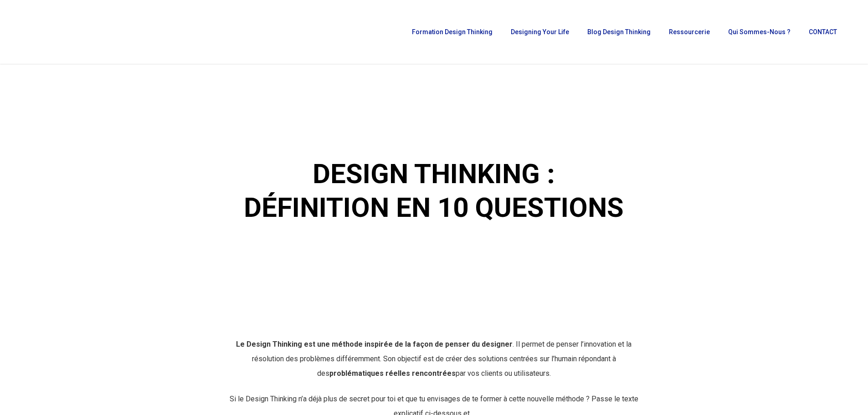 The height and width of the screenshot is (415, 868). What do you see at coordinates (760, 32) in the screenshot?
I see `a: Qui sommes-nous ?` at bounding box center [760, 32].